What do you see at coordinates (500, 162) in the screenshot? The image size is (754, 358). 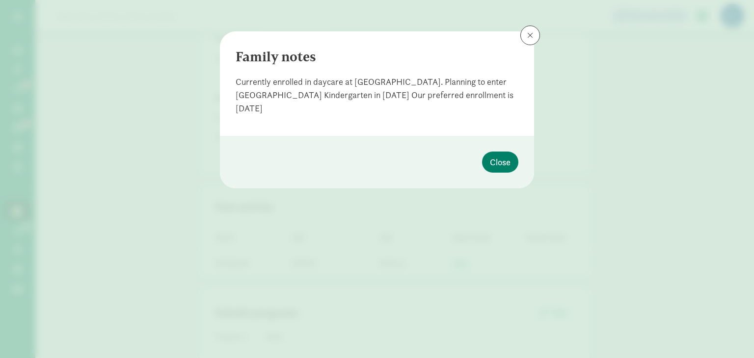 I see `button: Close` at bounding box center [500, 162].